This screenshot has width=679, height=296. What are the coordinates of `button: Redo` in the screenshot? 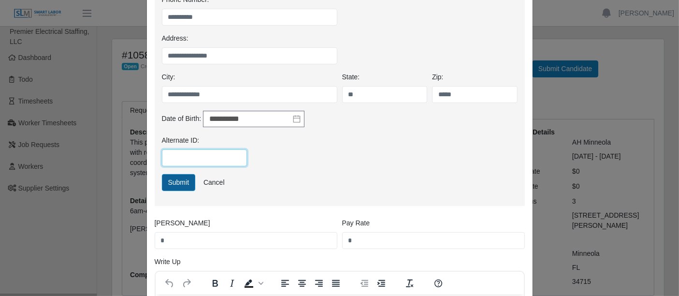 It's located at (186, 283).